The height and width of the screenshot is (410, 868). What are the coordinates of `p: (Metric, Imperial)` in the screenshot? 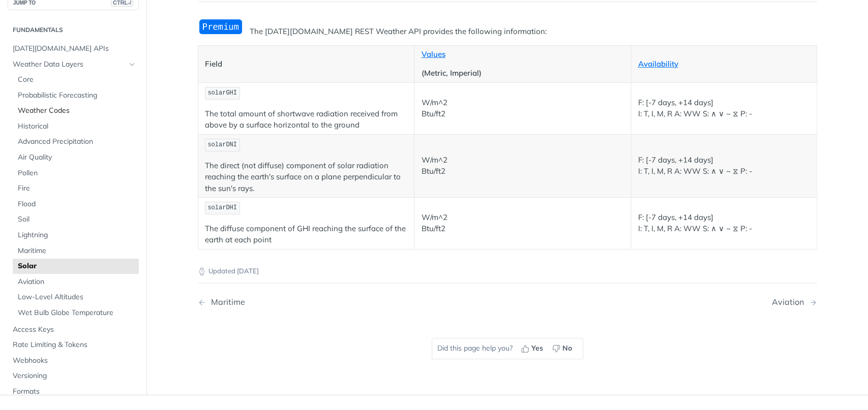 It's located at (522, 73).